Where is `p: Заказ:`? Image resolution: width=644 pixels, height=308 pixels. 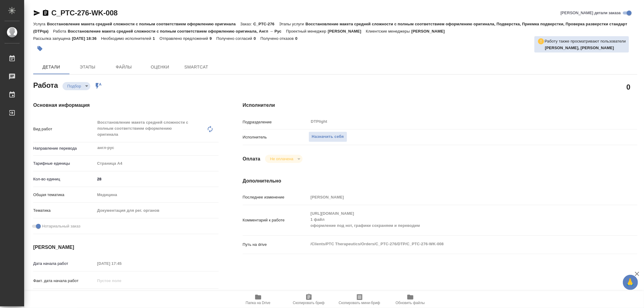
p: Заказ: is located at coordinates (247, 24).